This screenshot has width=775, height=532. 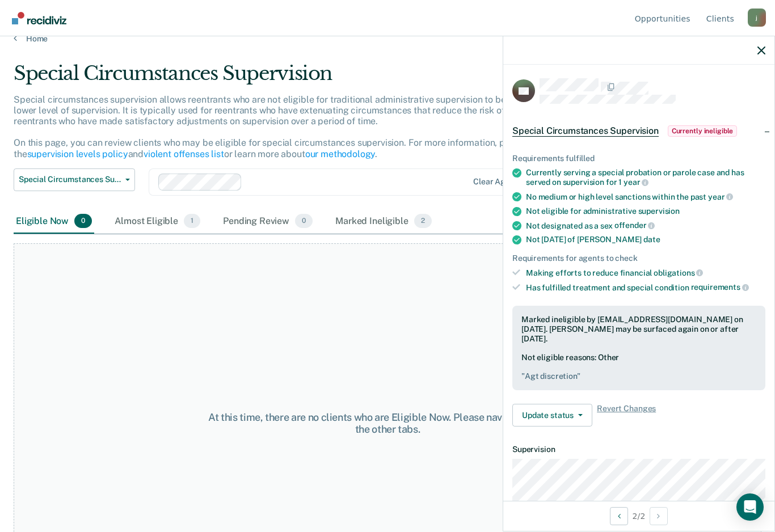 What do you see at coordinates (157, 221) in the screenshot?
I see `div: Almost Eligible` at bounding box center [157, 221].